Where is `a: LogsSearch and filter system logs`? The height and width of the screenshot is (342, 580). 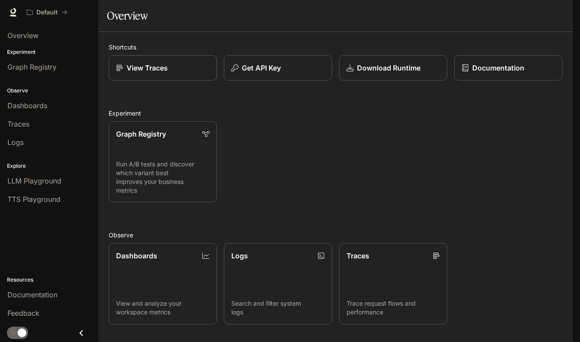 a: LogsSearch and filter system logs is located at coordinates (278, 284).